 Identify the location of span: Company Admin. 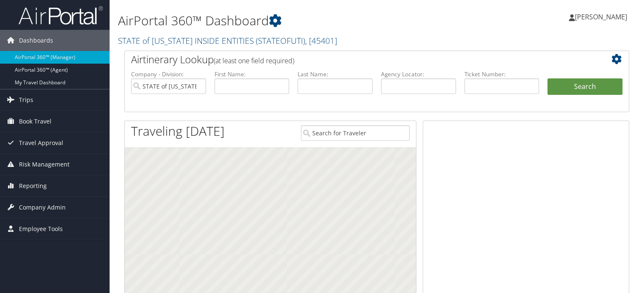
(42, 207).